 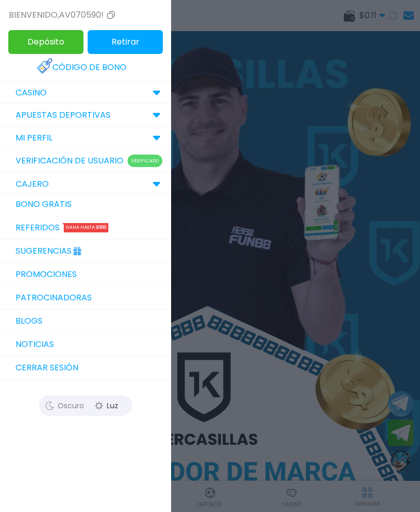 What do you see at coordinates (45, 42) in the screenshot?
I see `button: Depósito` at bounding box center [45, 42].